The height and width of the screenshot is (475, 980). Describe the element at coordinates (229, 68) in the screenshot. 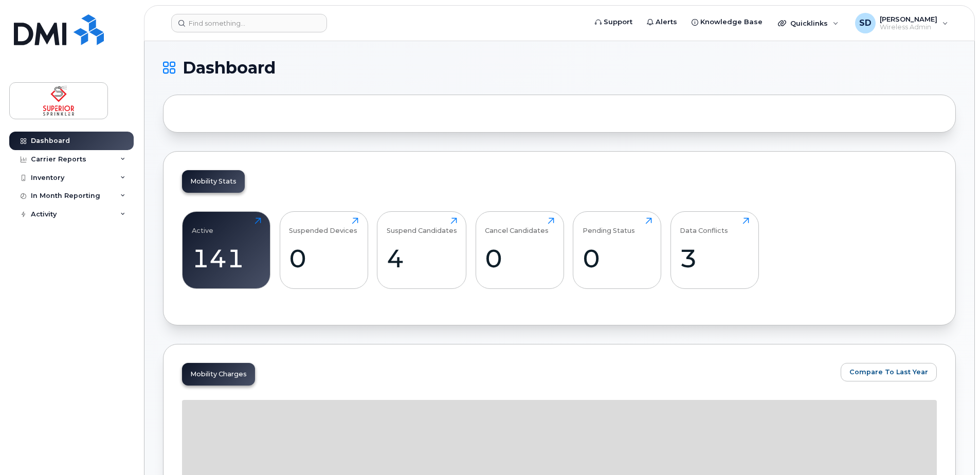

I see `span: Dashboard` at that location.